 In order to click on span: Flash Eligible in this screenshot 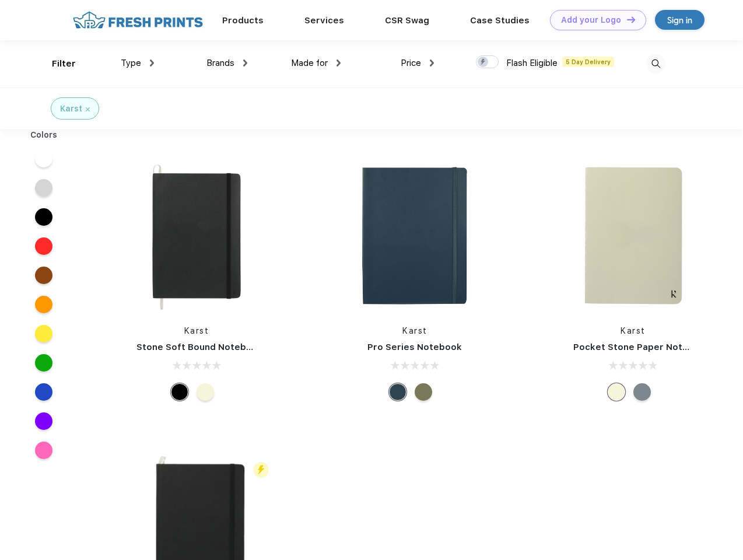, I will do `click(532, 63)`.